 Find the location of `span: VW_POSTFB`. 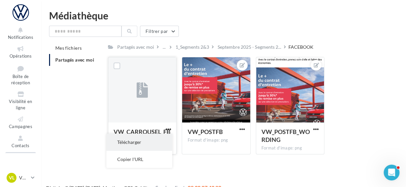

span: VW_POSTFB is located at coordinates (205, 132).